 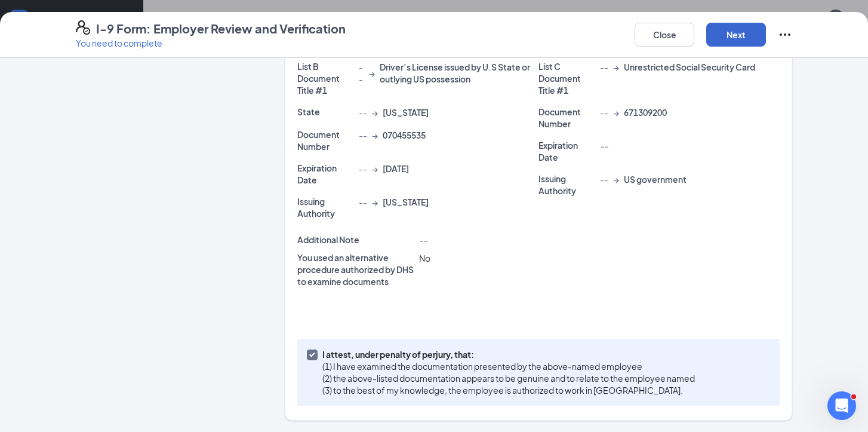 I want to click on h4: I-9 Form: Employer Review and Verification, so click(x=221, y=29).